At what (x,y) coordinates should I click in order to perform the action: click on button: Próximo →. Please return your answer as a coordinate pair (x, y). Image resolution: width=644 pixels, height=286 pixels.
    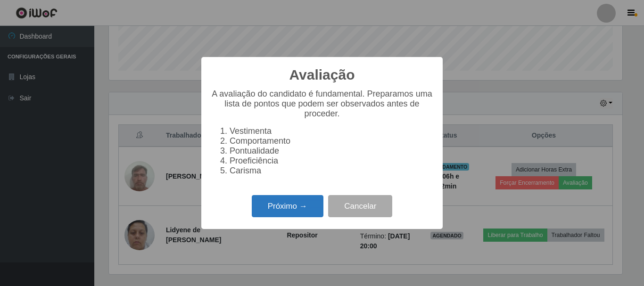
    Looking at the image, I should click on (287, 206).